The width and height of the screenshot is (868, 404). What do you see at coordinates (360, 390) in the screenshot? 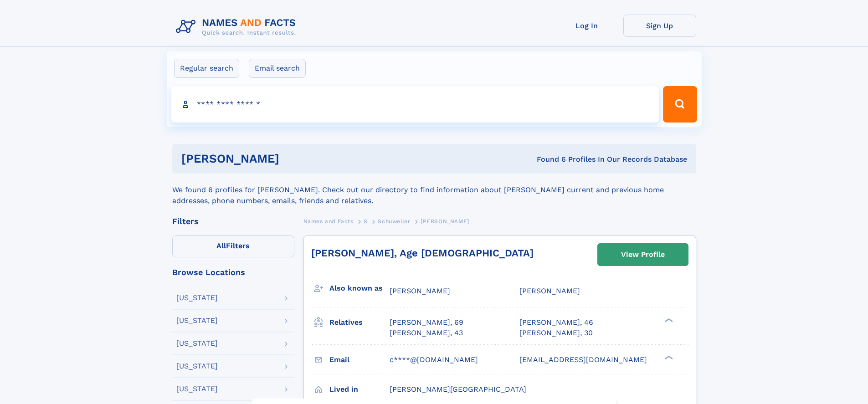
I see `h3: Lived in` at bounding box center [360, 390].